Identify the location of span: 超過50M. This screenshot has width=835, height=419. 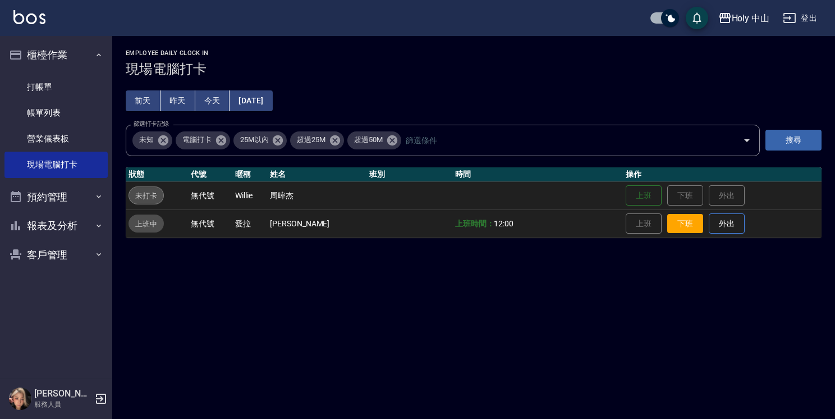
(368, 140).